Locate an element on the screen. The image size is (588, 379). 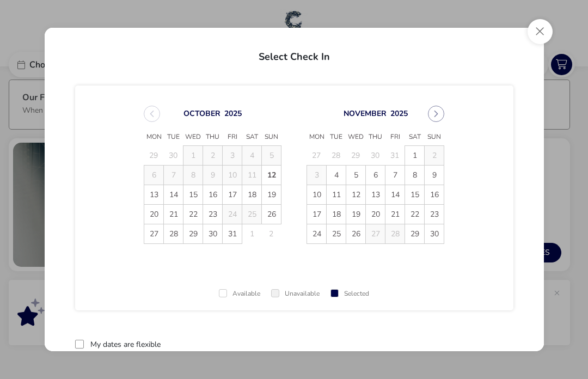
span: 23 is located at coordinates (212, 214).